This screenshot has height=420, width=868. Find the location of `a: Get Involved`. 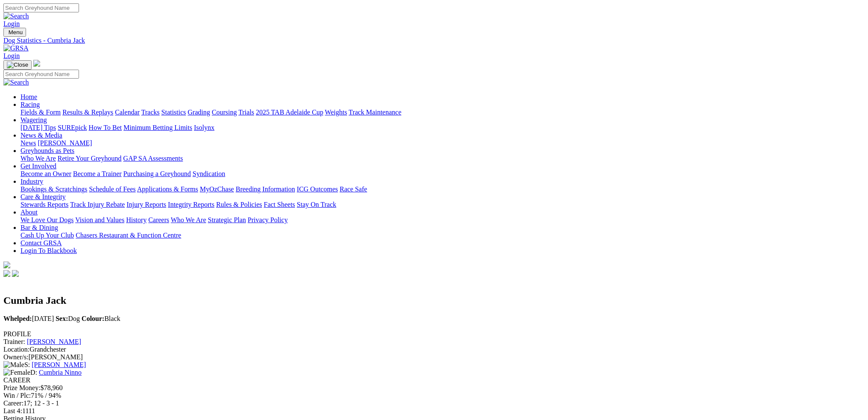

a: Get Involved is located at coordinates (39, 166).